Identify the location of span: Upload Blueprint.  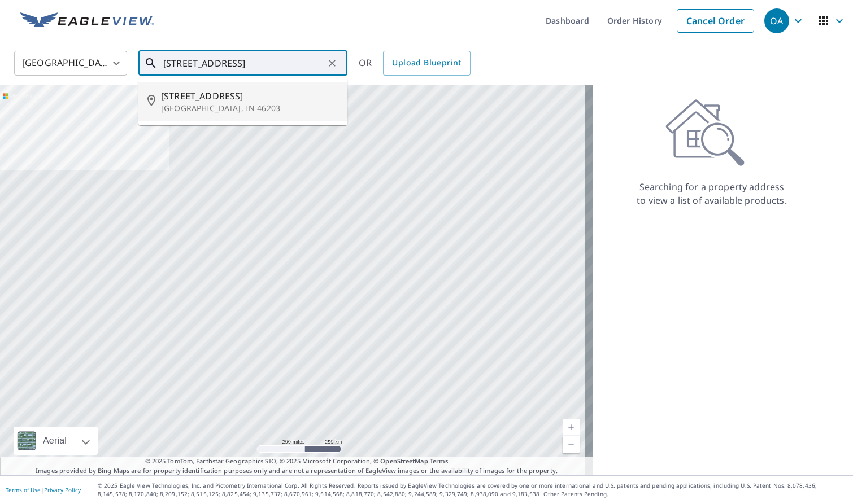
(426, 63).